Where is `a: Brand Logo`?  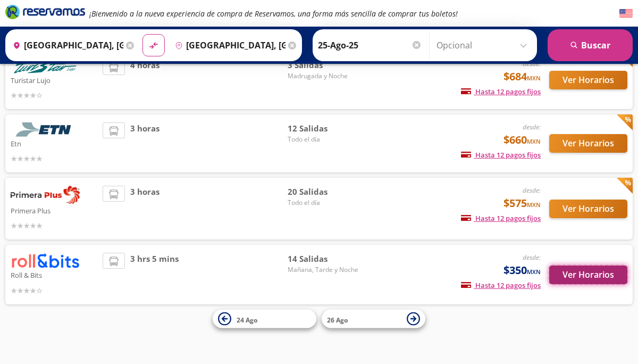
a: Brand Logo is located at coordinates (45, 14).